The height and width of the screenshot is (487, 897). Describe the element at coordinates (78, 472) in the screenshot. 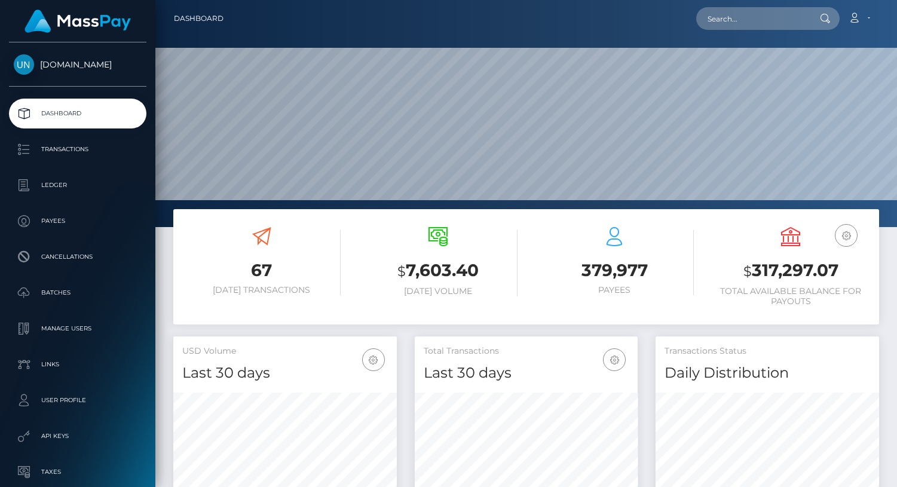

I see `p: Taxes` at that location.